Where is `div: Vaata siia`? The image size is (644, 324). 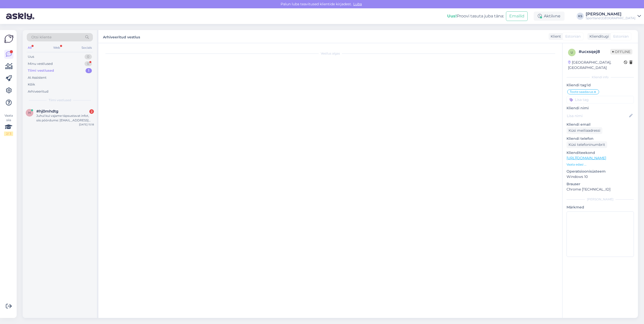
div: Vaata siia is located at coordinates (9, 125).